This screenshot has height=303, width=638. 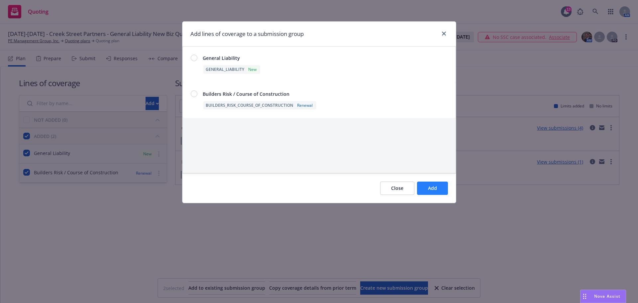 I want to click on h1: Add lines of coverage to a submission group, so click(x=247, y=34).